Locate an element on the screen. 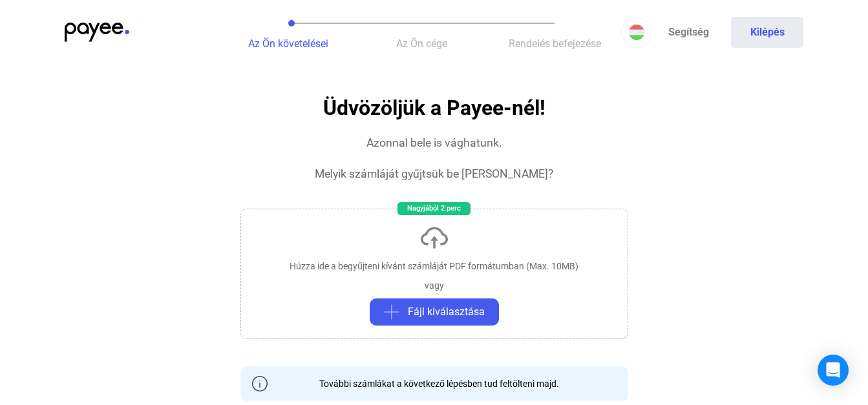 The image size is (868, 405). div: Azonnal bele is vághatunk. is located at coordinates (434, 143).